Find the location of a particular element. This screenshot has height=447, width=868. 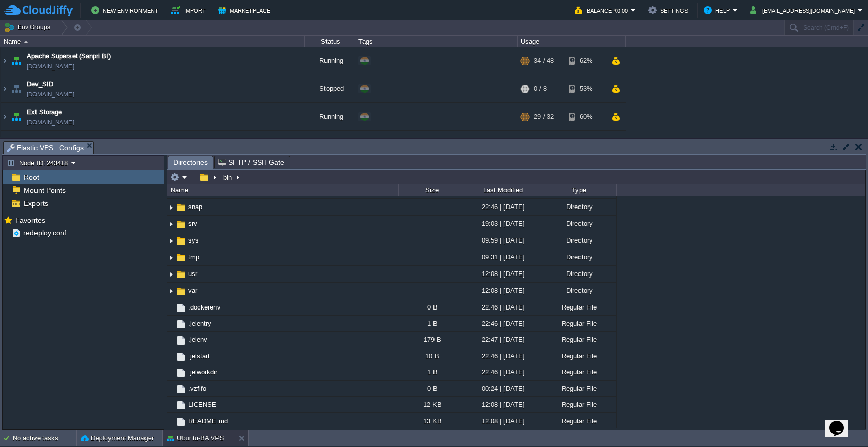

button: New Environment is located at coordinates (126, 10).